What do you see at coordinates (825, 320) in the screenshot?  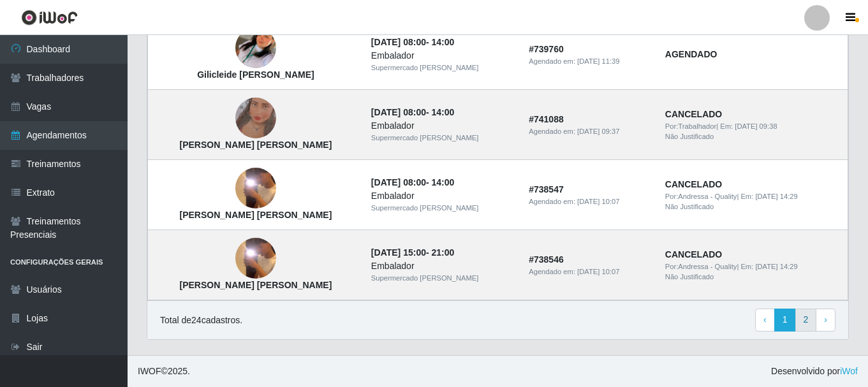 I see `a: Next` at bounding box center [825, 320].